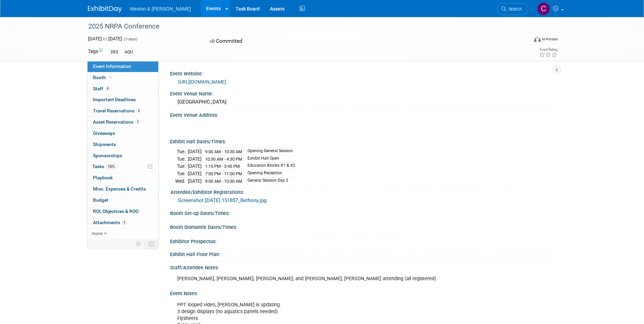  I want to click on span: more, so click(97, 234).